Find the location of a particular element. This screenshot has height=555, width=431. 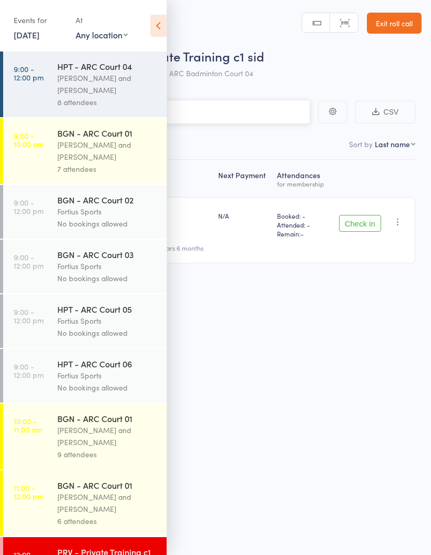

span: Attended: - is located at coordinates (302, 224).